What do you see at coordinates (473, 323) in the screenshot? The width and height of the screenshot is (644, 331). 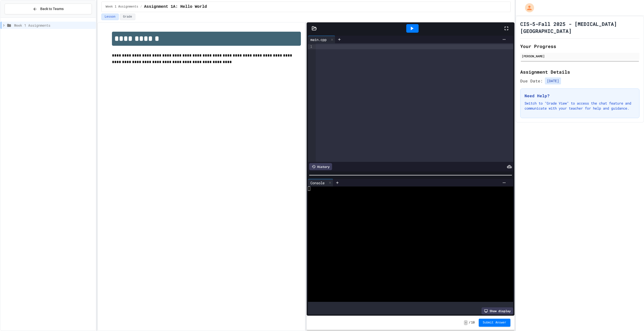 I see `span: 10` at bounding box center [473, 323].